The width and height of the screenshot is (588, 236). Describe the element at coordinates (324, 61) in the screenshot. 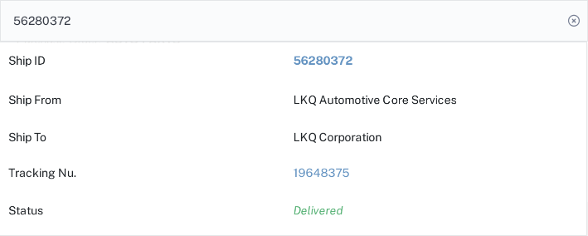

I see `span: 56280372` at that location.